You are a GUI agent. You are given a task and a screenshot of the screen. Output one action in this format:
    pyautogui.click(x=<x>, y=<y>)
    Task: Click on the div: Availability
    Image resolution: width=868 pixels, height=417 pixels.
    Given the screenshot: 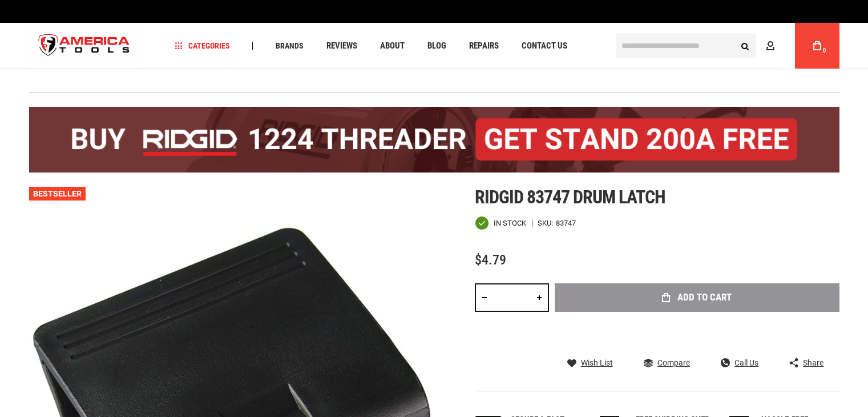 What is the action you would take?
    pyautogui.click(x=500, y=223)
    